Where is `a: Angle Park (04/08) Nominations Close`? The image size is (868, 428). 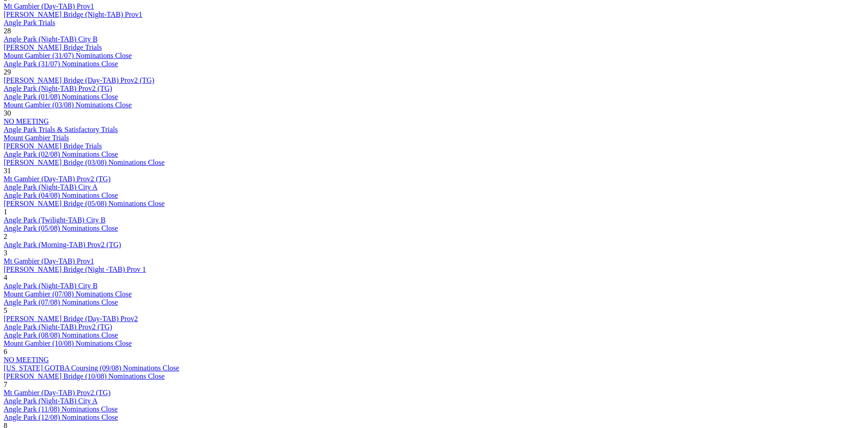
a: Angle Park (04/08) Nominations Close is located at coordinates (60, 195).